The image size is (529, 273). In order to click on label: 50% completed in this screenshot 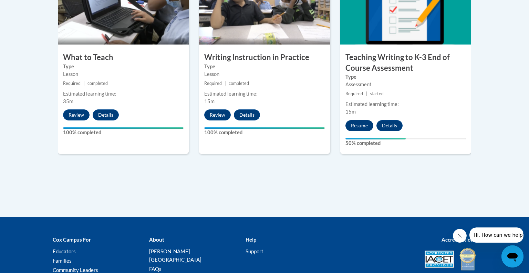, I will do `click(406, 143)`.